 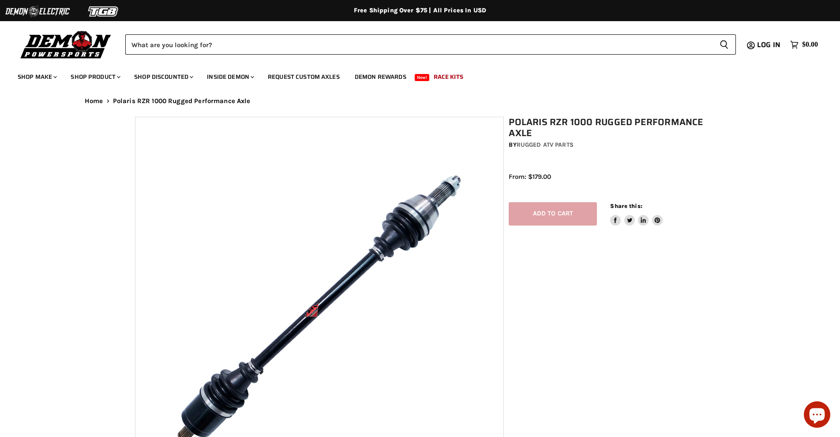 What do you see at coordinates (609, 145) in the screenshot?
I see `div: by` at bounding box center [609, 145].